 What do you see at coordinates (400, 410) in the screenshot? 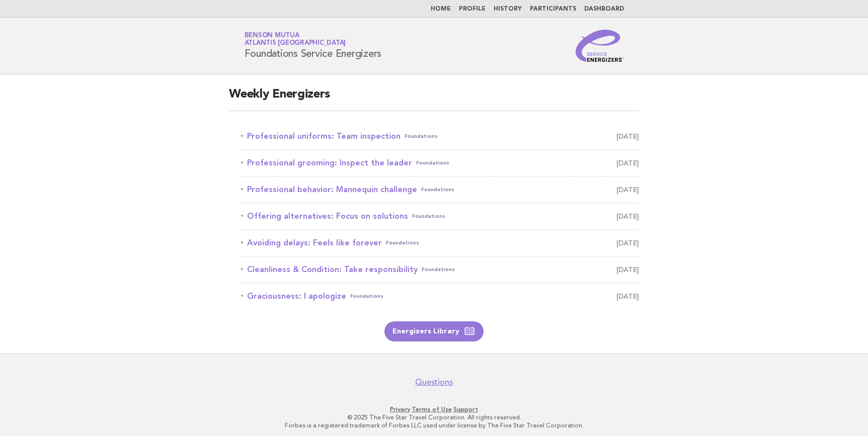
I see `a: Privacy` at bounding box center [400, 410].